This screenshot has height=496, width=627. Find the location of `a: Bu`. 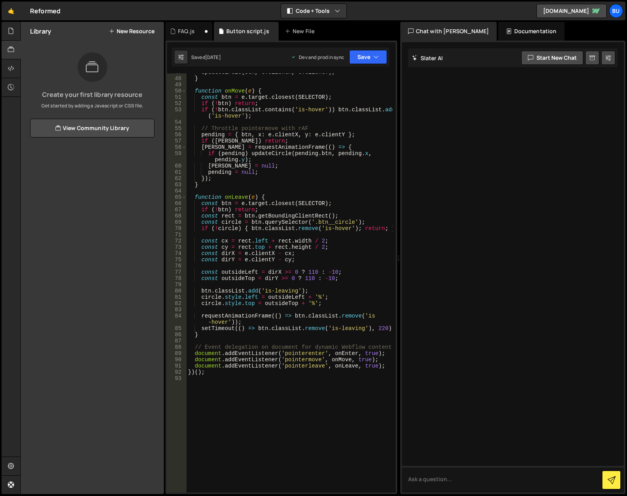

a: Bu is located at coordinates (616, 11).